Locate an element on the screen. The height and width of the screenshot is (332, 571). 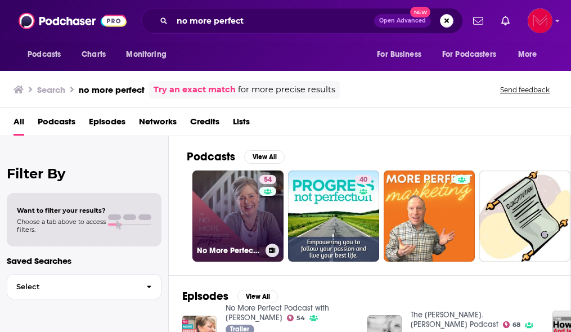
a: EpisodesView All is located at coordinates (230, 296).